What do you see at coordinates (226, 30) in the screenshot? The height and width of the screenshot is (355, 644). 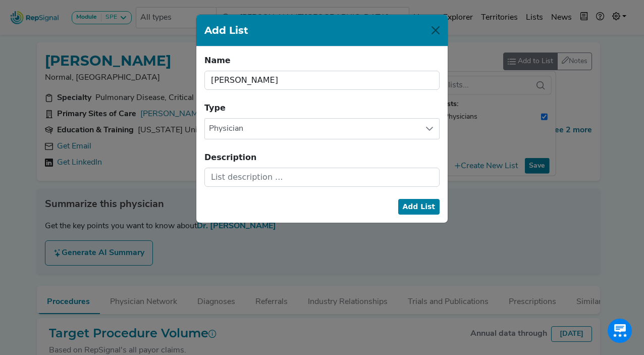 I see `h1: Add List` at bounding box center [226, 30].